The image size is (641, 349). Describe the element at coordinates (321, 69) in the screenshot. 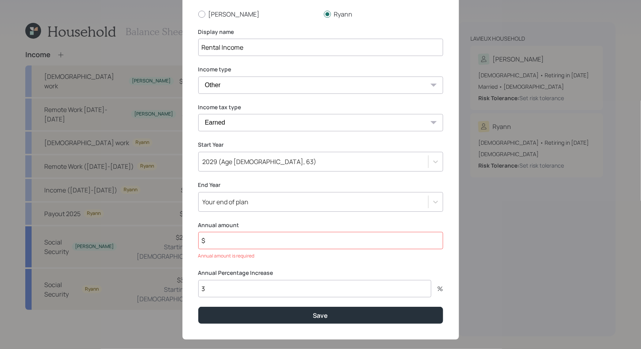

I see `label: Income type` at that location.